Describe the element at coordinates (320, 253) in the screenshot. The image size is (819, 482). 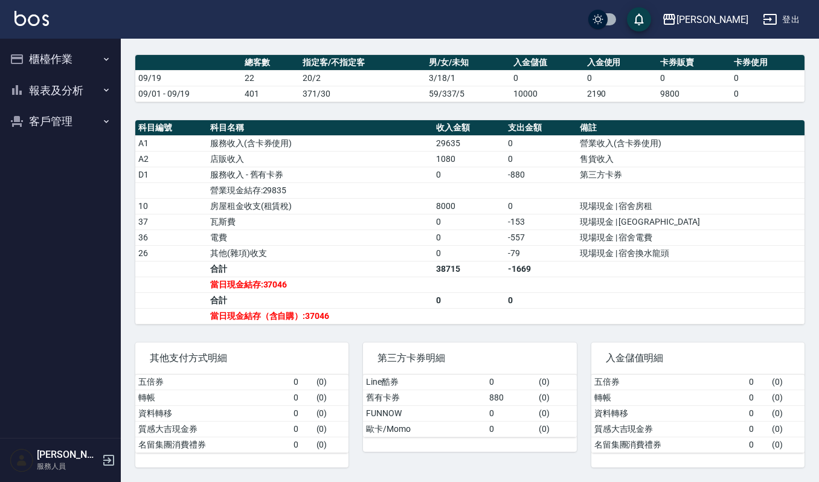
I see `td: 其他(雜項)收支` at that location.